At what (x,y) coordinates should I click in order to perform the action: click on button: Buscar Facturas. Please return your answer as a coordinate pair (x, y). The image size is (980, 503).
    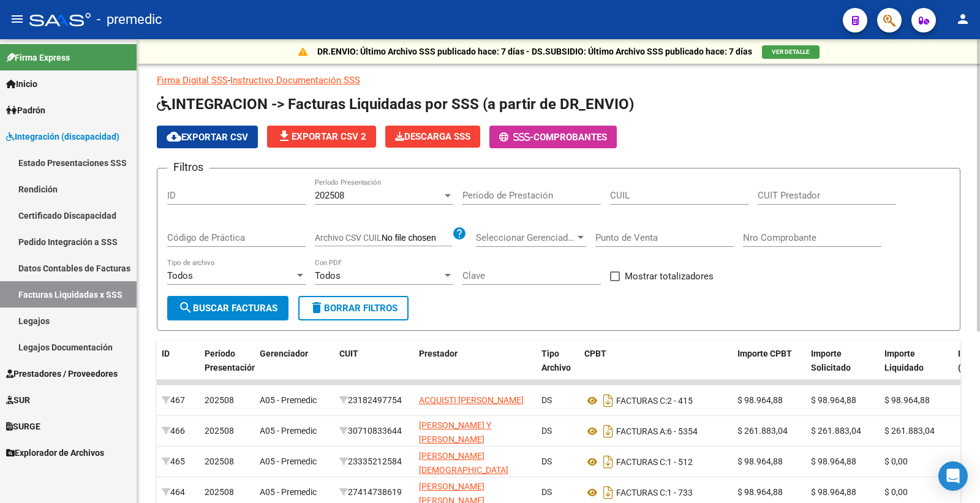
    Looking at the image, I should click on (228, 308).